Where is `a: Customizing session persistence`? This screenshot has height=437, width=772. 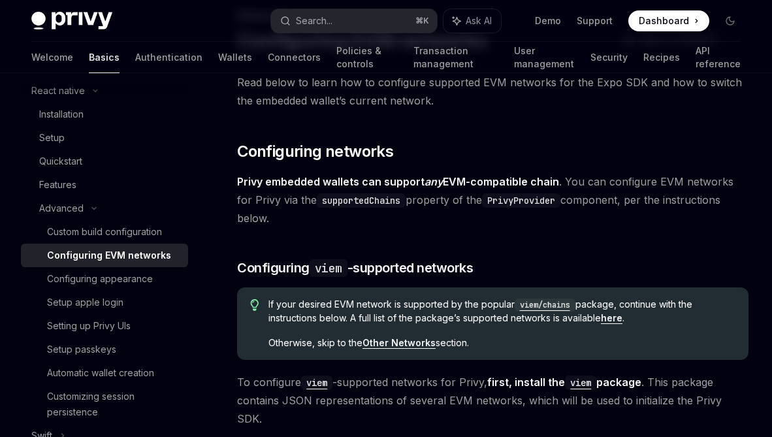 a: Customizing session persistence is located at coordinates (104, 404).